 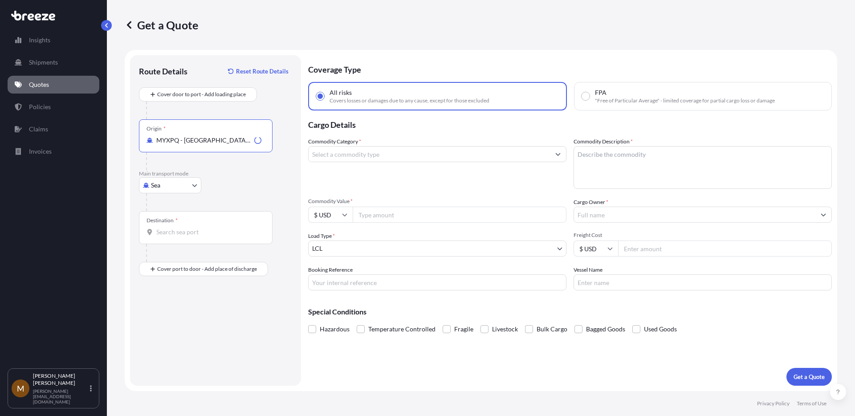 I want to click on span: LCL, so click(x=317, y=249).